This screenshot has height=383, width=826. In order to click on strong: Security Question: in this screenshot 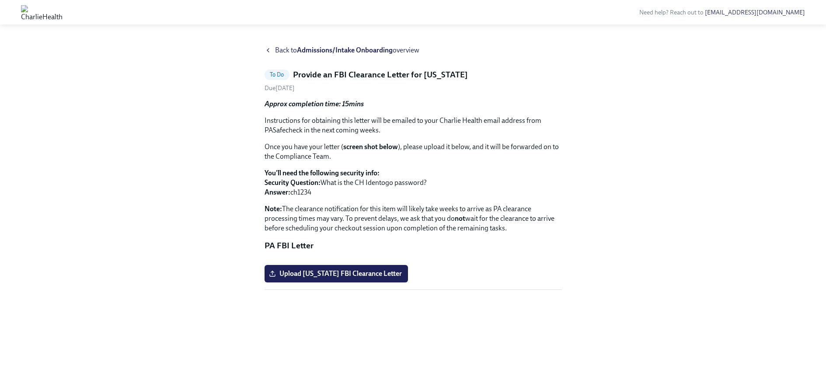, I will do `click(293, 182)`.